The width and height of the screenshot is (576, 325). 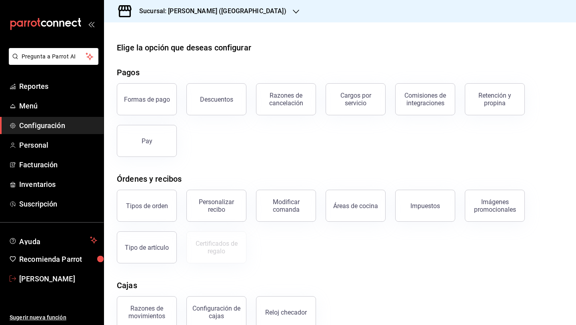 What do you see at coordinates (147, 99) in the screenshot?
I see `div: Formas de pago` at bounding box center [147, 99].